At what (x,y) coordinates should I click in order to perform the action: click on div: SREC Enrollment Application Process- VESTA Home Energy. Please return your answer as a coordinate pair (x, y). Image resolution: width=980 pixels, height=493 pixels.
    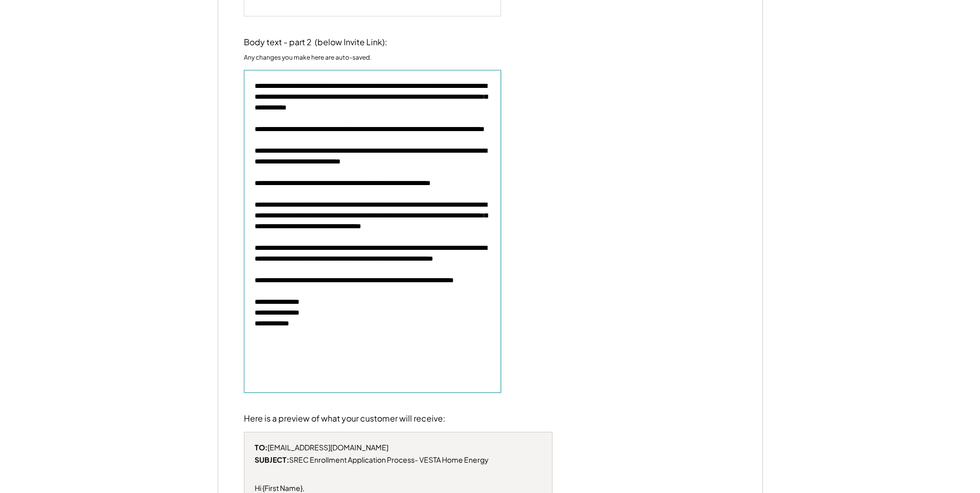
    Looking at the image, I should click on (372, 460).